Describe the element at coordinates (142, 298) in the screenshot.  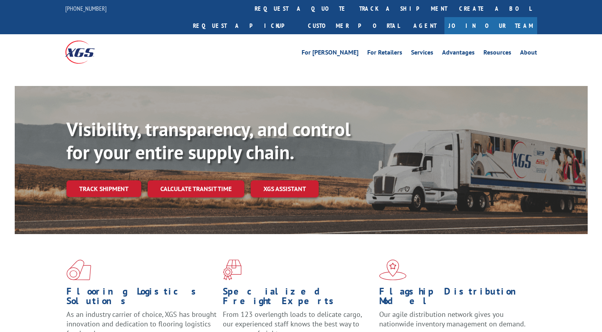
I see `h1: Flooring Logistics Solutions` at that location.